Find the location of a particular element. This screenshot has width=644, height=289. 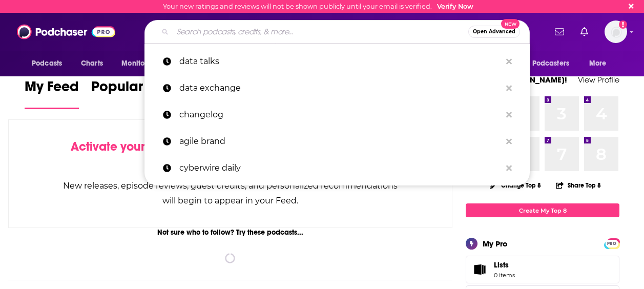

button: Show profile menu is located at coordinates (615, 31).